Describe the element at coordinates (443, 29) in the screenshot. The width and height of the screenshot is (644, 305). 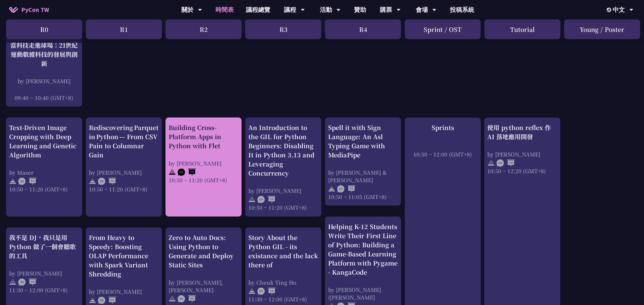
I see `div: Sprint / OST` at that location.